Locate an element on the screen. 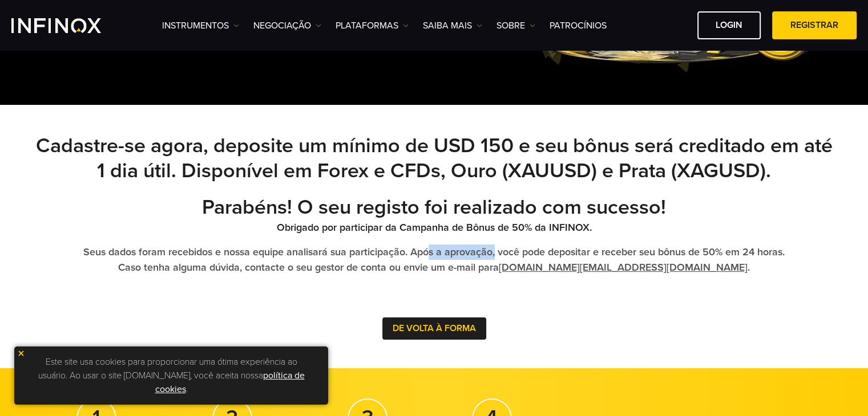 This screenshot has height=416, width=868. a: Saiba mais is located at coordinates (453, 26).